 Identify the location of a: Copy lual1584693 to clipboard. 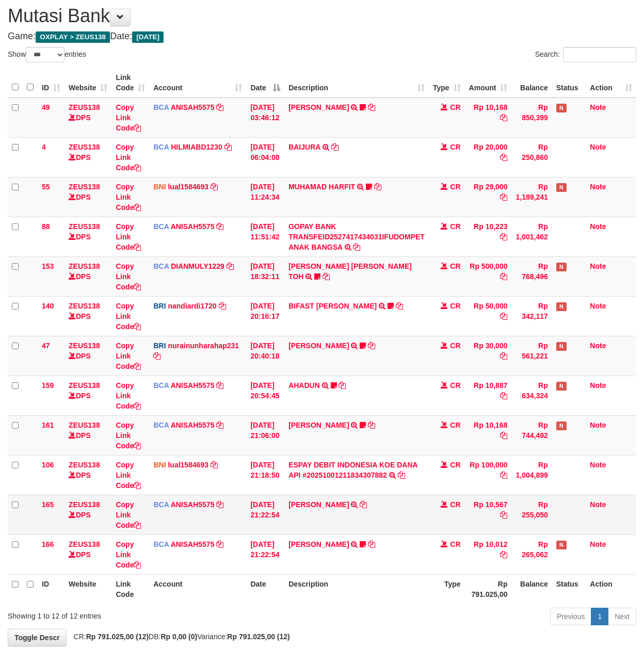
(214, 187).